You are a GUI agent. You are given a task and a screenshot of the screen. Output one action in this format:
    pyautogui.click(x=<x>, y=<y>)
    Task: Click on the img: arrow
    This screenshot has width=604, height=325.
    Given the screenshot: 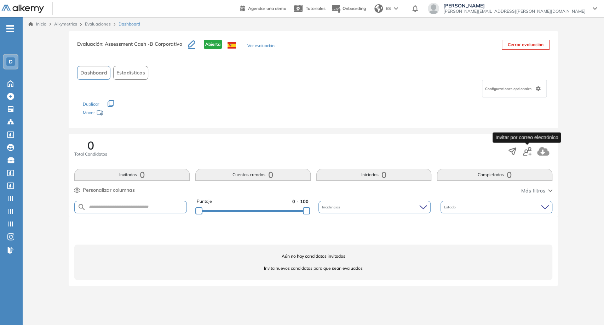 What is the action you would take?
    pyautogui.click(x=396, y=8)
    